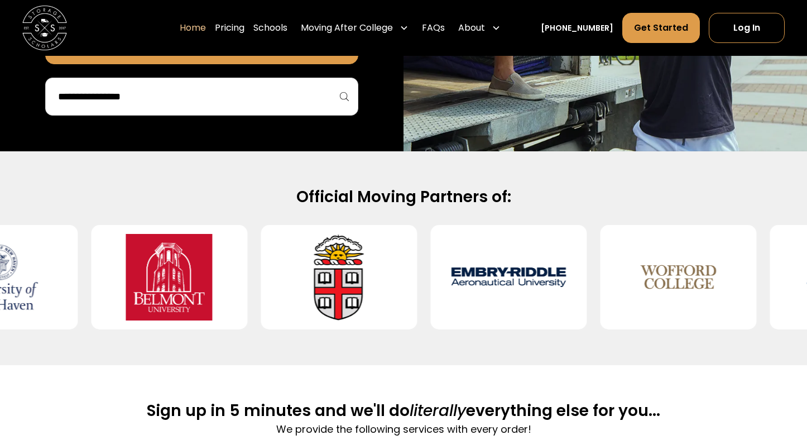  What do you see at coordinates (404, 197) in the screenshot?
I see `h2: Official Moving Partners of:` at bounding box center [404, 197].